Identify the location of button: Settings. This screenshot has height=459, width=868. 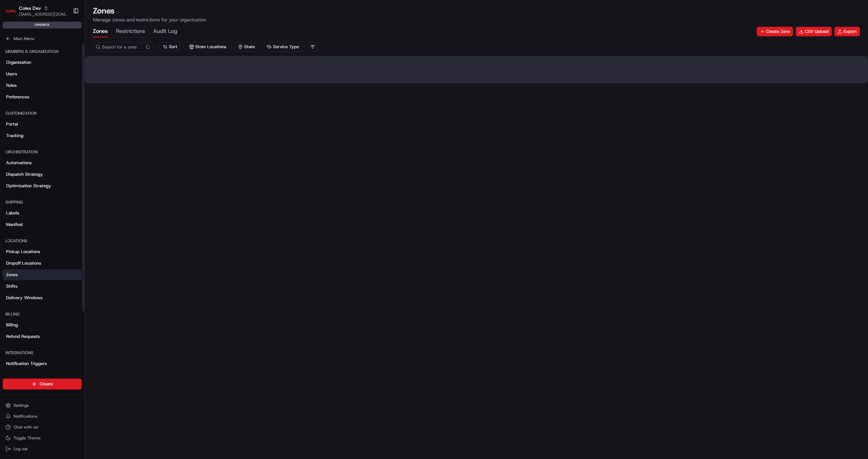
(42, 405).